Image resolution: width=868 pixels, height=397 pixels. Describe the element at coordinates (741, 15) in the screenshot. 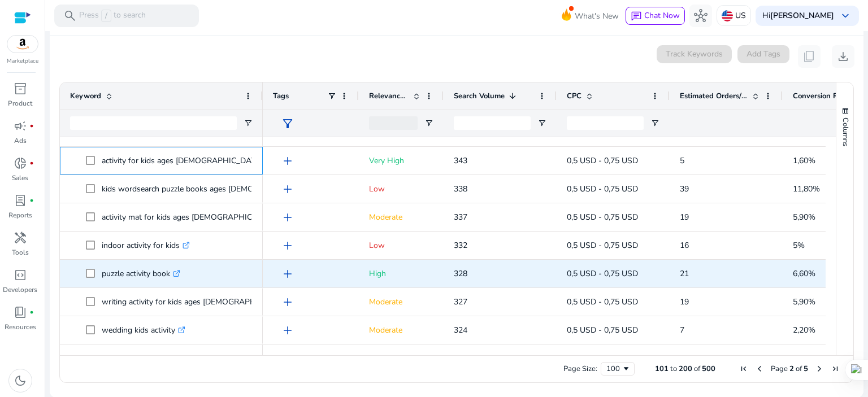

I see `p: US` at that location.